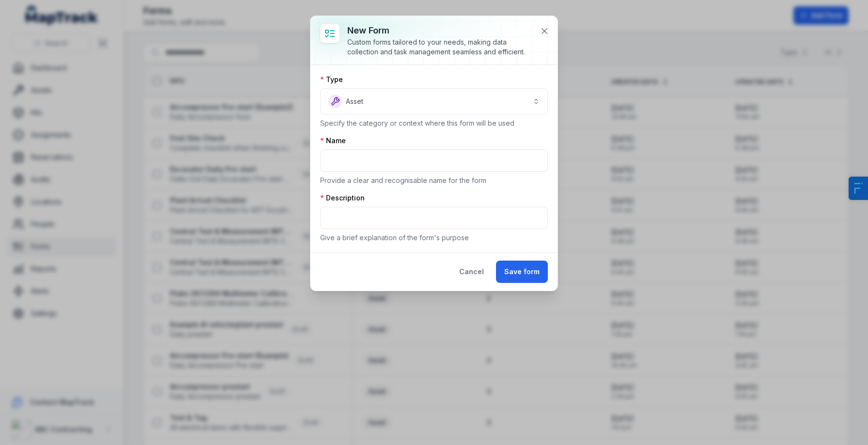  Describe the element at coordinates (471, 272) in the screenshot. I see `button: Cancel` at that location.